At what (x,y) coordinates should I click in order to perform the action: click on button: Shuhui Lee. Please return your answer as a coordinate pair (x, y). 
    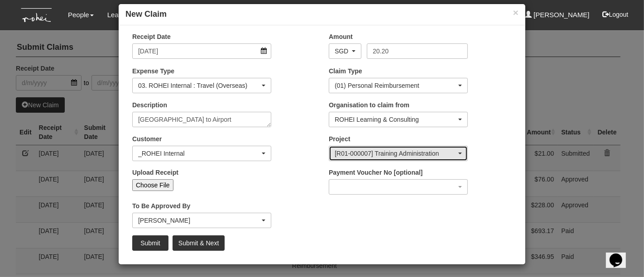
    Looking at the image, I should click on (201, 221).